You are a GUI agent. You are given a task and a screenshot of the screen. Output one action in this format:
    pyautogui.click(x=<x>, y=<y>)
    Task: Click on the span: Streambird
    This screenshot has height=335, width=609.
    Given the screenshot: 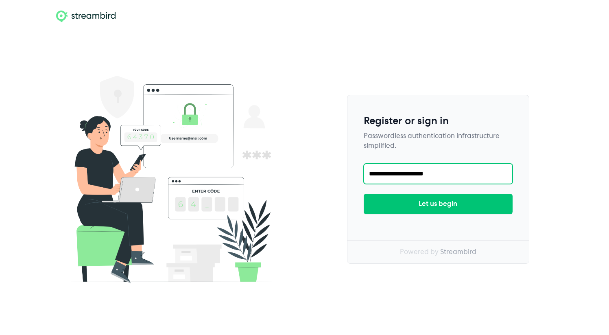 What is the action you would take?
    pyautogui.click(x=458, y=252)
    